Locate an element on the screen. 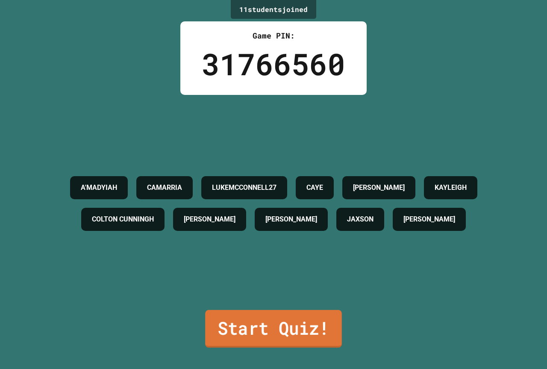  h4: CAMARRIA is located at coordinates (165, 188).